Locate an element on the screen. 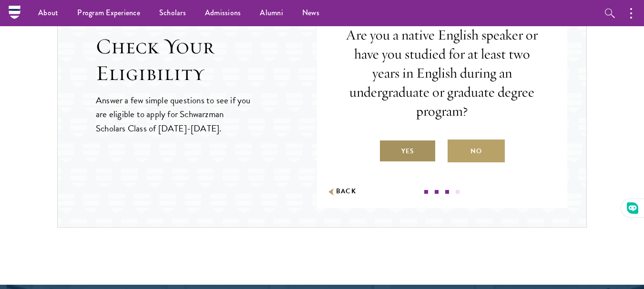 This screenshot has height=289, width=644. label: Yes is located at coordinates (408, 151).